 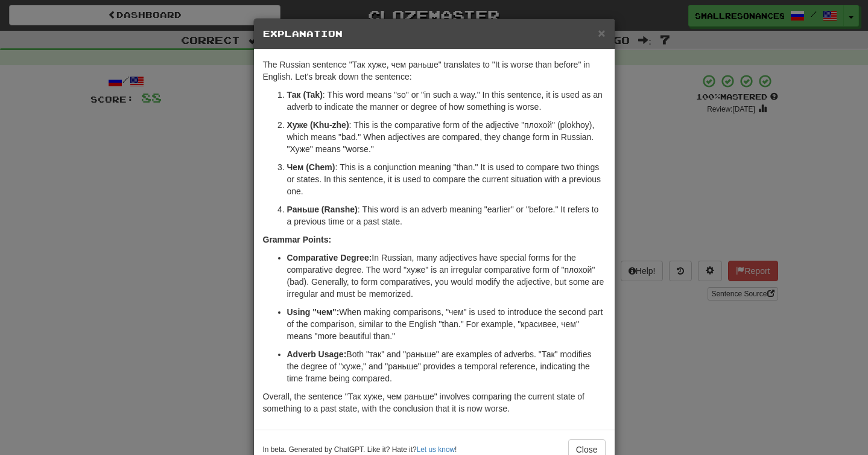 What do you see at coordinates (436, 450) in the screenshot?
I see `a: Let us know` at bounding box center [436, 450].